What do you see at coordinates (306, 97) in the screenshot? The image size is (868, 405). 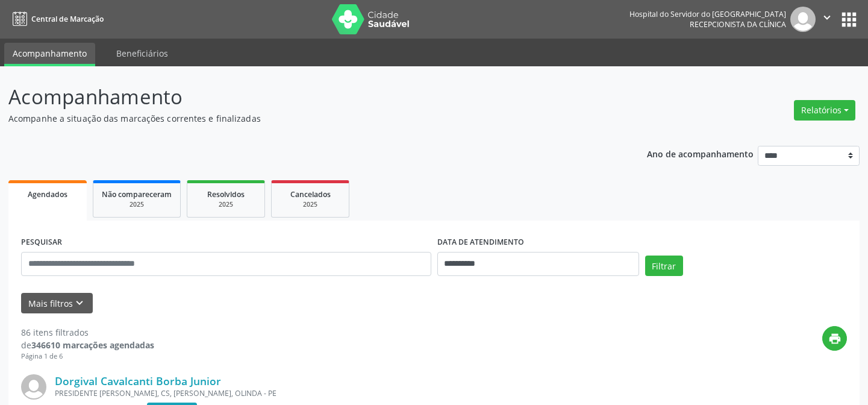 I see `p: Acompanhamento` at bounding box center [306, 97].